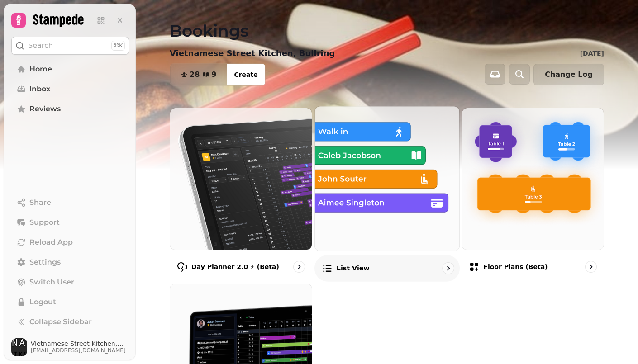 This screenshot has width=638, height=364. Describe the element at coordinates (515, 267) in the screenshot. I see `p: Floor Plans (beta)` at that location.